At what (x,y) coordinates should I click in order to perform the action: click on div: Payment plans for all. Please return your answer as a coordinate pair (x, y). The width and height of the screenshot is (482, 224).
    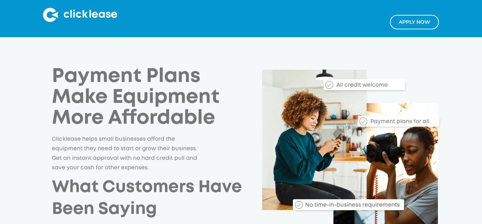
    Looking at the image, I should click on (403, 121).